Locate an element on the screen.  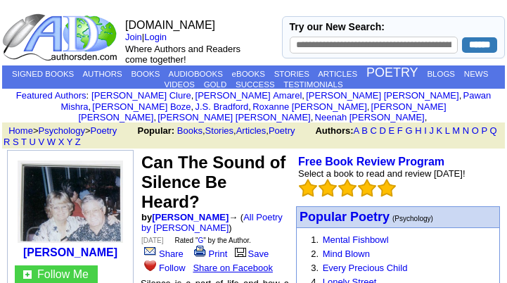
a: eBOOKS is located at coordinates (248, 74).